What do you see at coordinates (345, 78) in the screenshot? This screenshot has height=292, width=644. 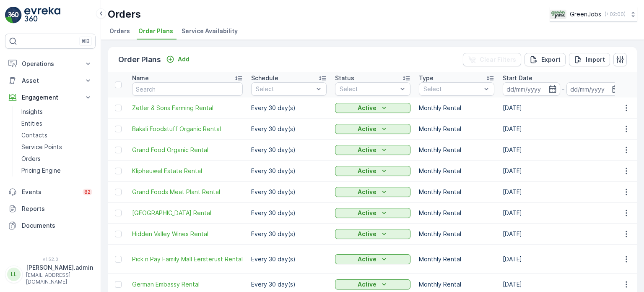 I see `p: Status` at bounding box center [345, 78].